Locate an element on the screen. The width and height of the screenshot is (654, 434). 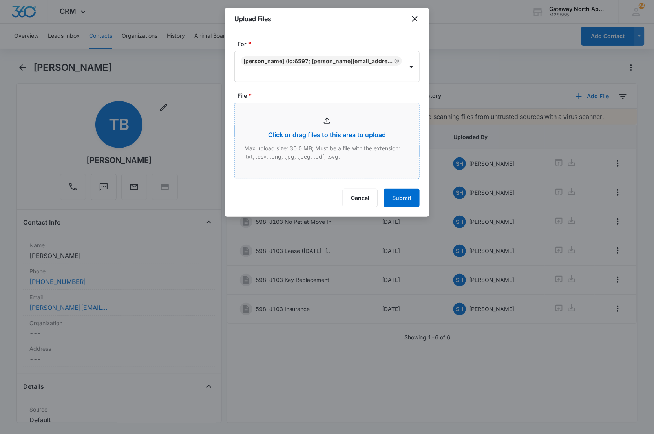
div: Remove Tammy Briseno (ID:6597; faustina.mueller@yahoo.com; 9705202607) is located at coordinates (396, 61).